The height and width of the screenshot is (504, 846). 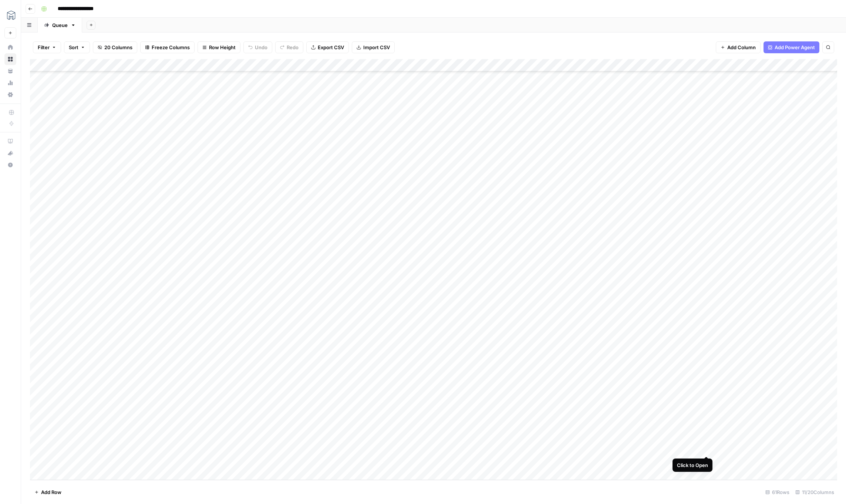 I want to click on button: Add Power Agent, so click(x=791, y=47).